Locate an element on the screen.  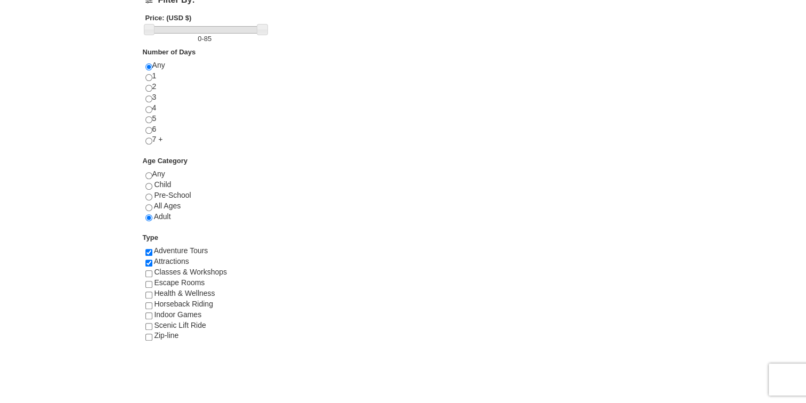
div: Any 1 2 3 4 5 6 7 + is located at coordinates (205, 108).